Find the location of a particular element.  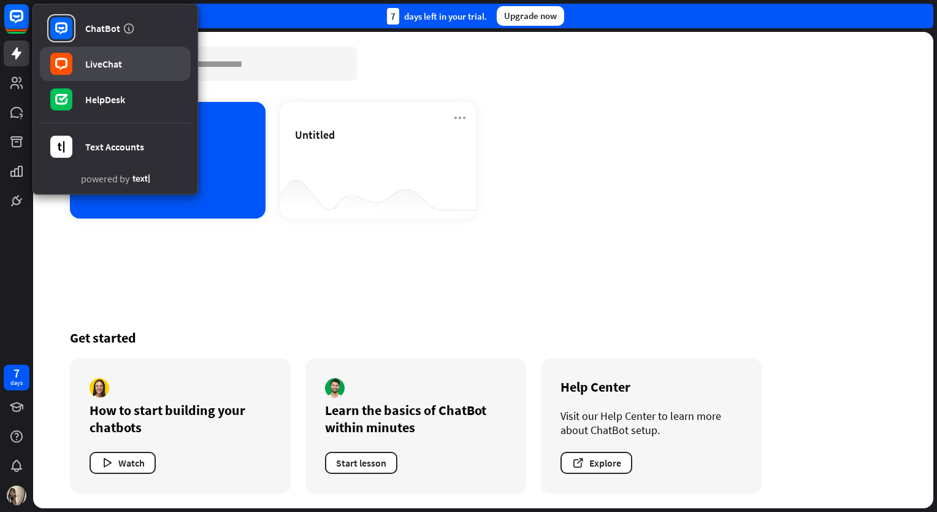

div: Get started is located at coordinates (483, 337).